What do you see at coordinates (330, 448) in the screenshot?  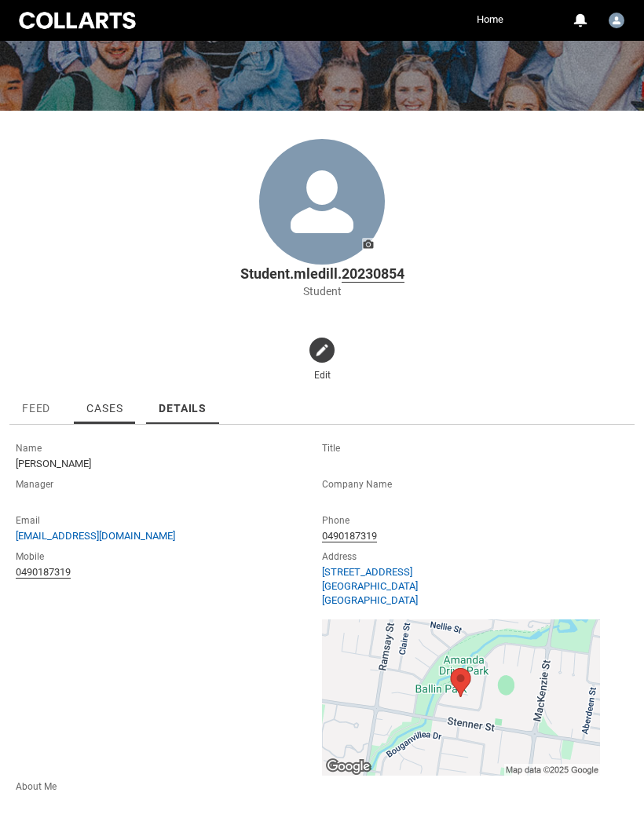 I see `span: Title` at bounding box center [330, 448].